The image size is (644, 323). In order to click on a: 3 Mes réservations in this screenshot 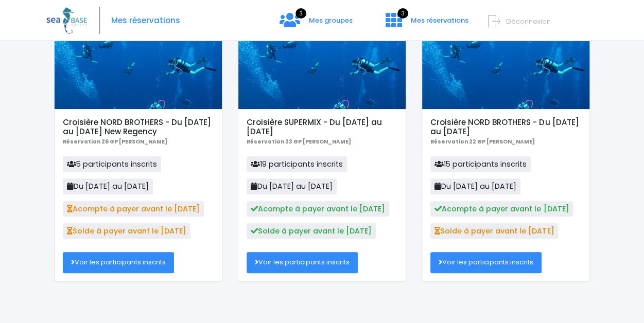, I will do `click(425, 24)`.